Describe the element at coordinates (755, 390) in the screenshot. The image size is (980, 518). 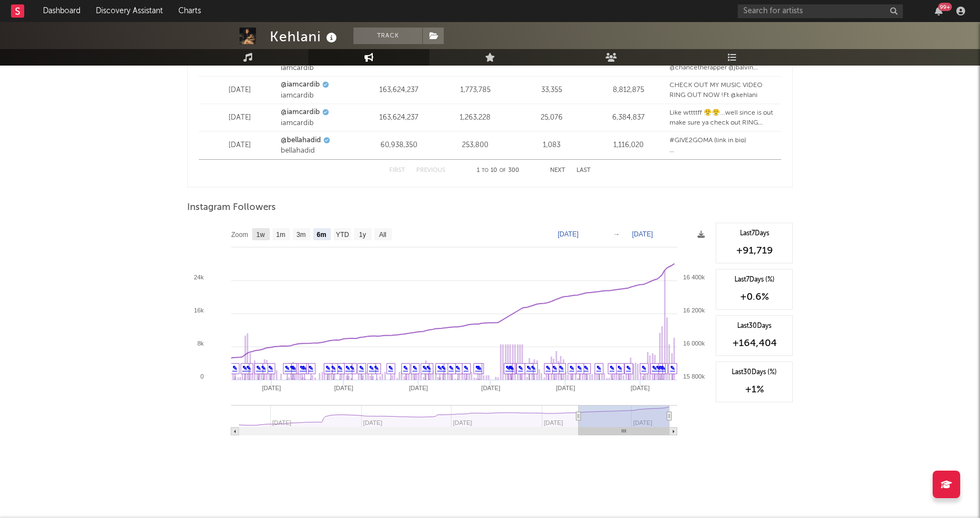
I see `div: +1 %` at that location.